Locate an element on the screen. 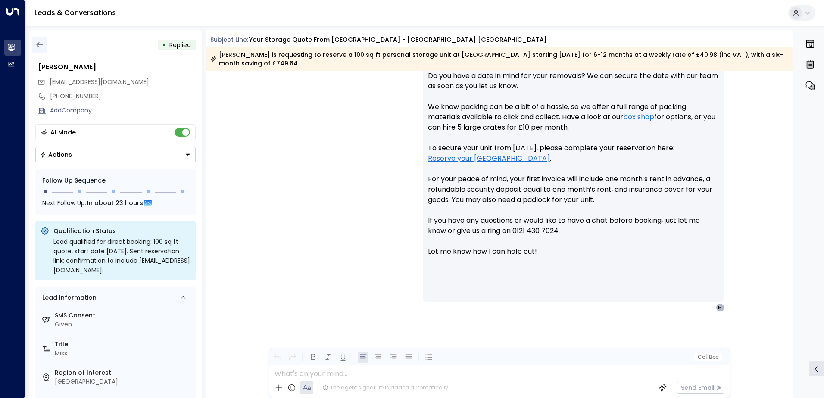 The image size is (824, 398). span: miaazah@hotmail.com is located at coordinates (99, 82).